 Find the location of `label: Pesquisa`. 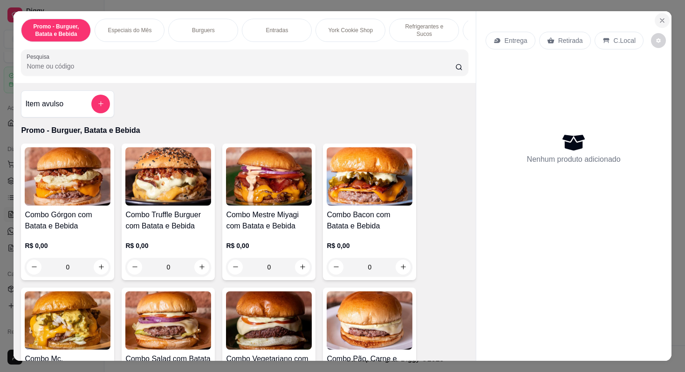

label: Pesquisa is located at coordinates (40, 56).